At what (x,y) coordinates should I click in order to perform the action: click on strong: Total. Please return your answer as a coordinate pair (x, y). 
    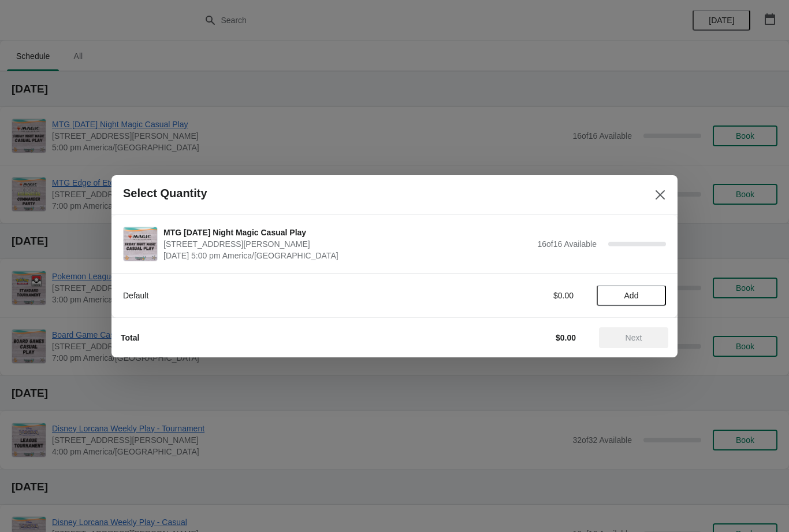
    Looking at the image, I should click on (130, 337).